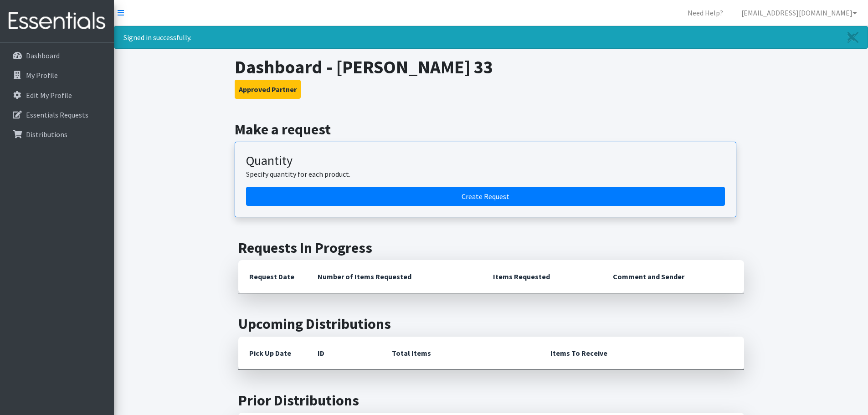 This screenshot has width=868, height=415. Describe the element at coordinates (705, 13) in the screenshot. I see `a: Need Help?` at that location.